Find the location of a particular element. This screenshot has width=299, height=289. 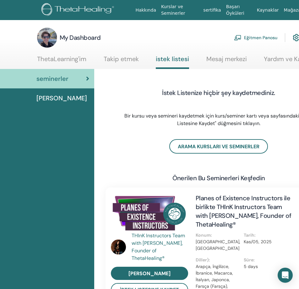

a: Takip etmek is located at coordinates (121, 61).